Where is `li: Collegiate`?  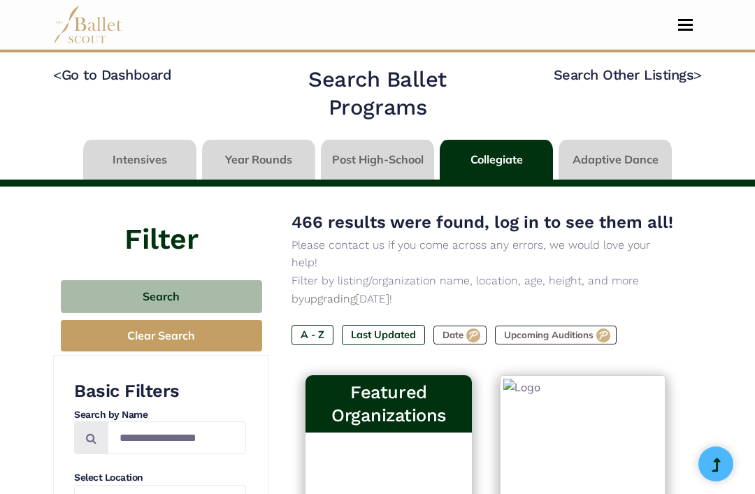 li: Collegiate is located at coordinates (496, 159).